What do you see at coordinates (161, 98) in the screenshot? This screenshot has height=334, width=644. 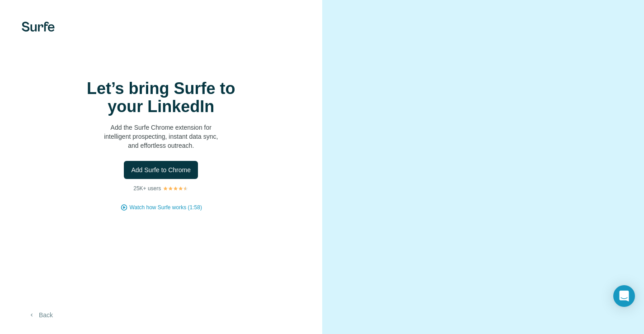 I see `h1: Let’s bring Surfe to your LinkedIn` at bounding box center [161, 98].